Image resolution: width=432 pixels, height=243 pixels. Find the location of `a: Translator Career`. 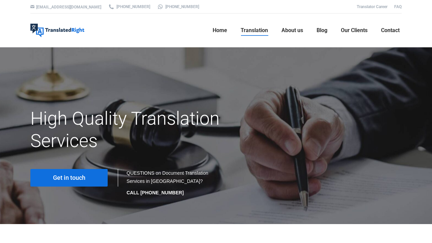

a: Translator Career is located at coordinates (372, 7).